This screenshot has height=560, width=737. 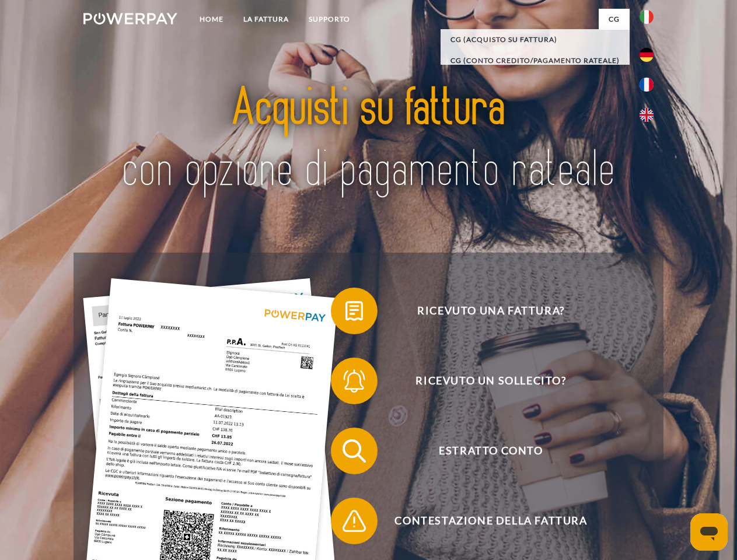 I want to click on button: Ricevuto una fattura?, so click(x=483, y=311).